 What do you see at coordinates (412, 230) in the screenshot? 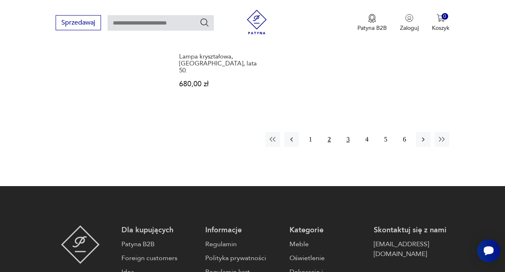
I see `p: Skontaktuj się z nami` at bounding box center [412, 230].